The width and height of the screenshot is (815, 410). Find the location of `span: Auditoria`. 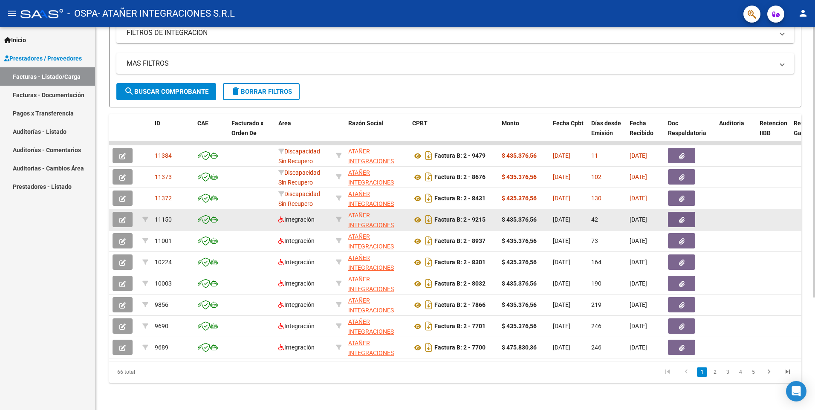

span: Auditoria is located at coordinates (732, 123).